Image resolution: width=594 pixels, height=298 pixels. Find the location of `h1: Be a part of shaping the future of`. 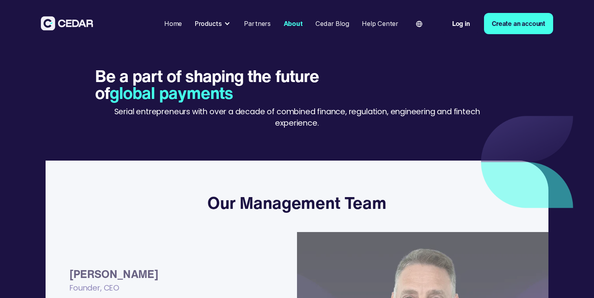

h1: Be a part of shaping the future of is located at coordinates (216, 84).